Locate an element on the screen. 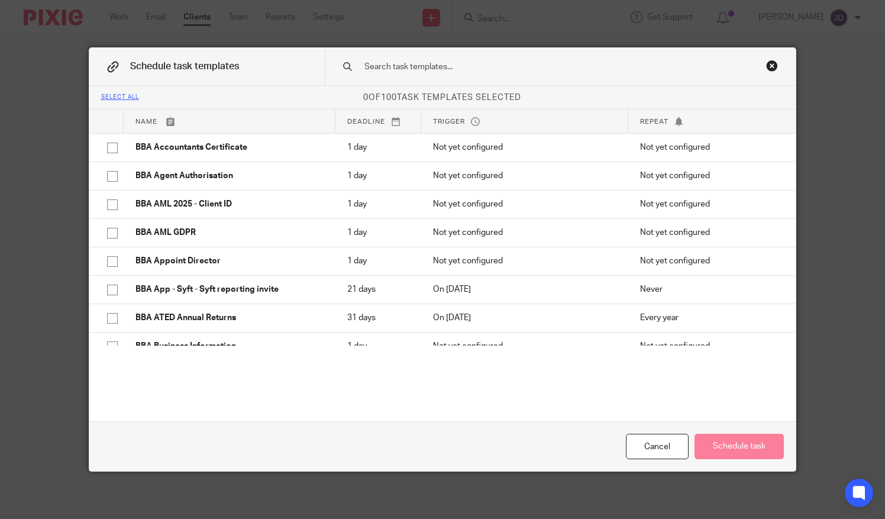  p: Deadline is located at coordinates (378, 121).